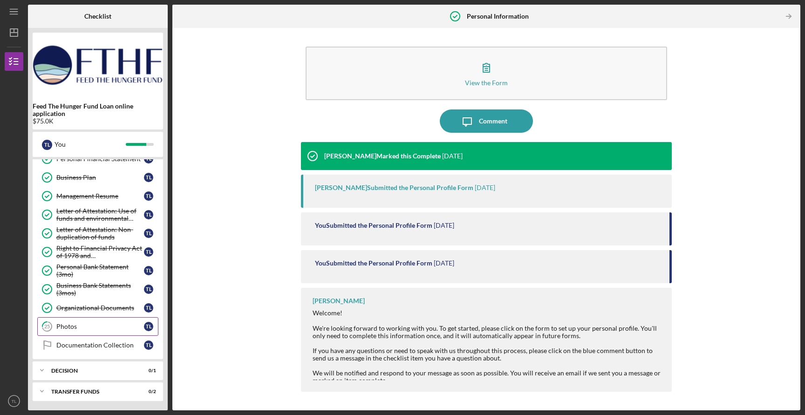 The image size is (805, 415). What do you see at coordinates (100, 308) in the screenshot?
I see `div: Organizational Documents` at bounding box center [100, 308].